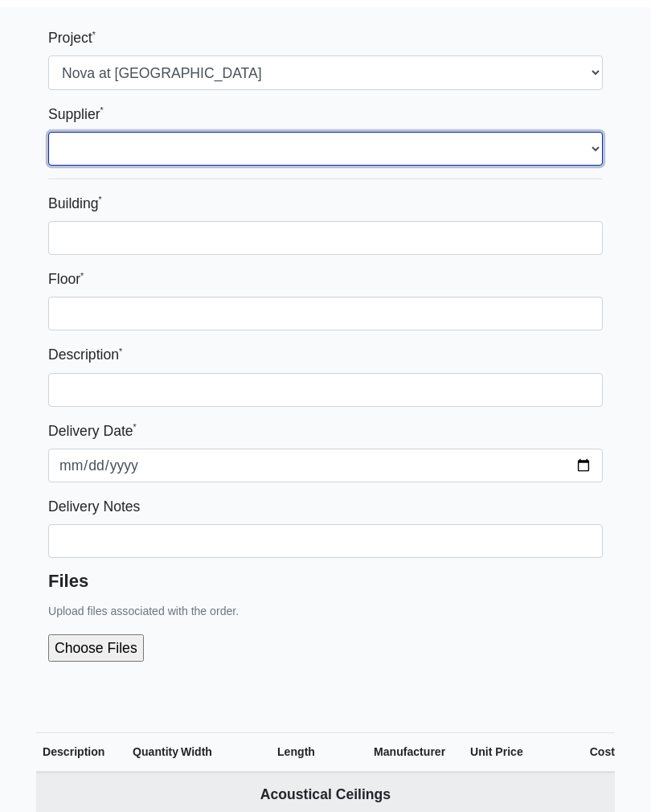  Describe the element at coordinates (229, 752) in the screenshot. I see `th: Width` at that location.